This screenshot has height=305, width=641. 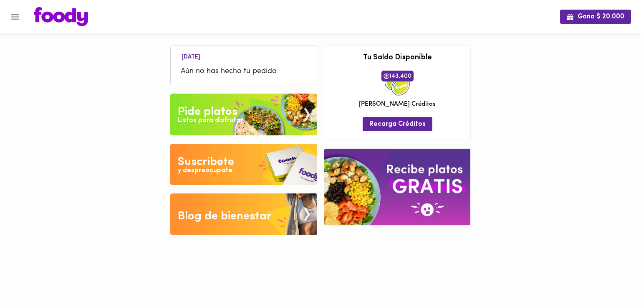 What do you see at coordinates (397, 58) in the screenshot?
I see `h3: Tu Saldo Disponible` at bounding box center [397, 58].